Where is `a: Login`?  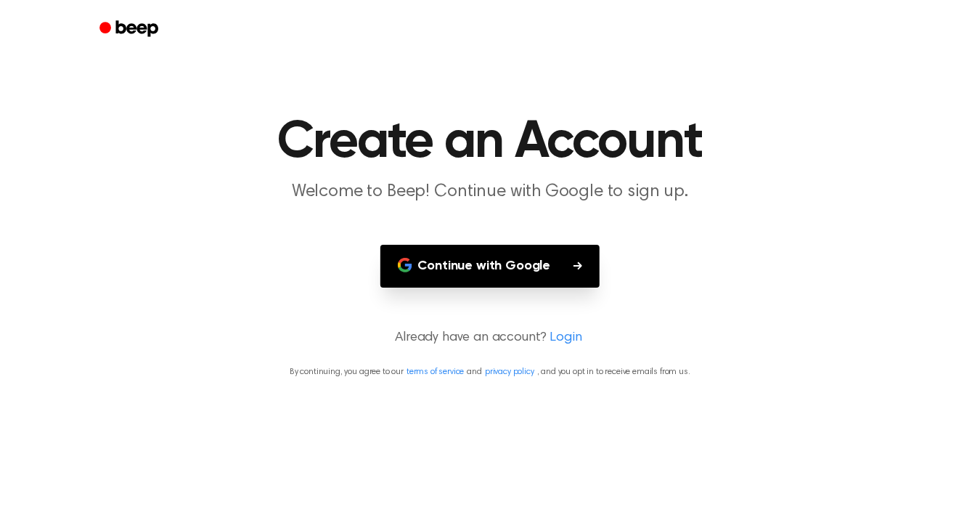
a: Login is located at coordinates (566, 338).